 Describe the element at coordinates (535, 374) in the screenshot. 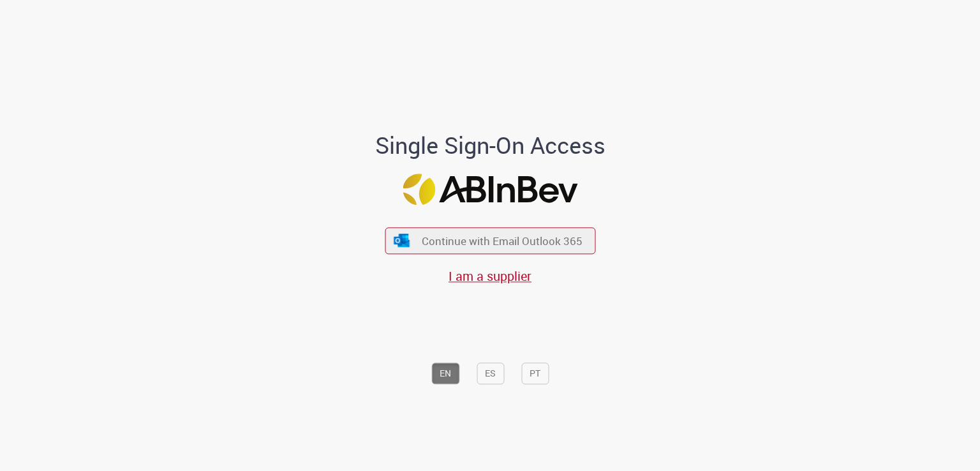

I see `button: PT` at that location.